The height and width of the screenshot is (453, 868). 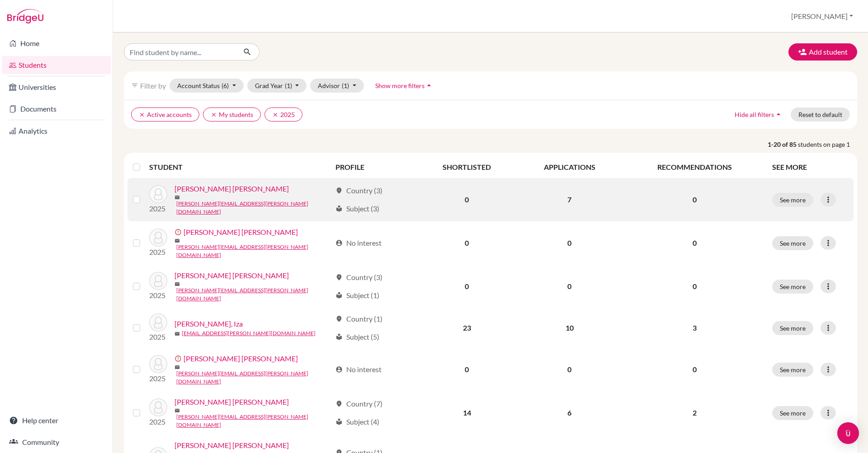 What do you see at coordinates (277, 85) in the screenshot?
I see `button: Grad Year(1)` at bounding box center [277, 85].